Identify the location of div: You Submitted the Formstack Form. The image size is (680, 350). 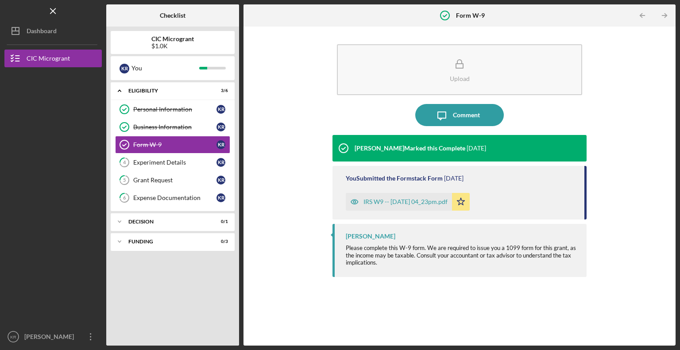
(394, 178).